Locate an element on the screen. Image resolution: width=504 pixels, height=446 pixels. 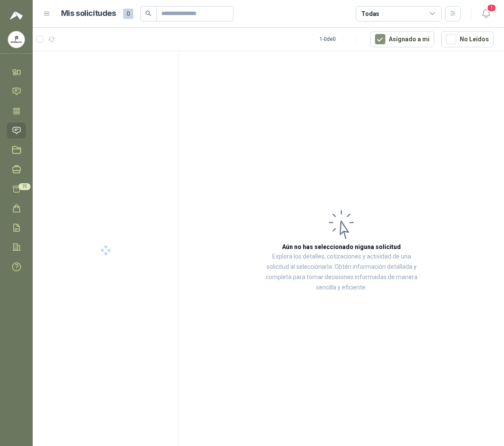
h3: Aún no has seleccionado niguna solicitud is located at coordinates (341, 247).